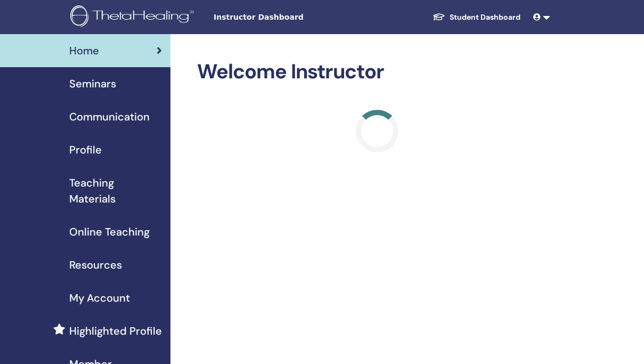  Describe the element at coordinates (100, 298) in the screenshot. I see `span: My Account` at that location.